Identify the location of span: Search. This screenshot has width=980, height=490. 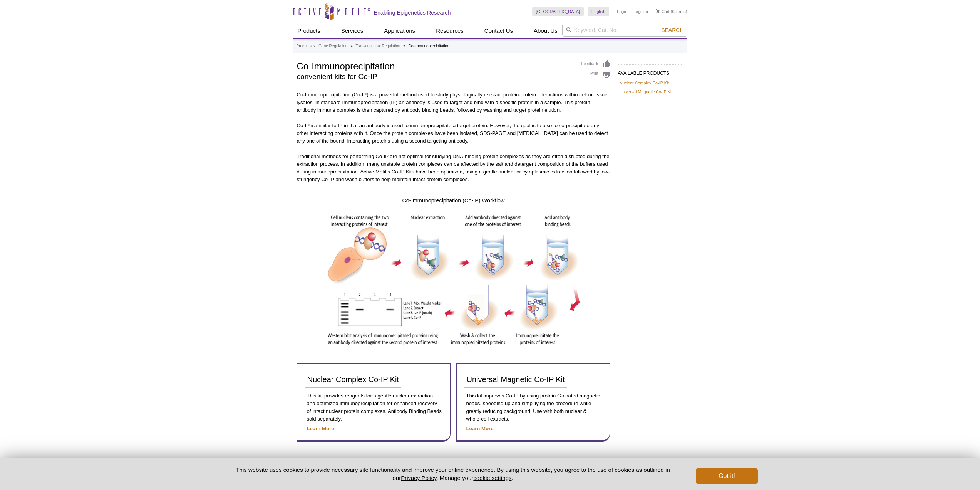
(672, 30).